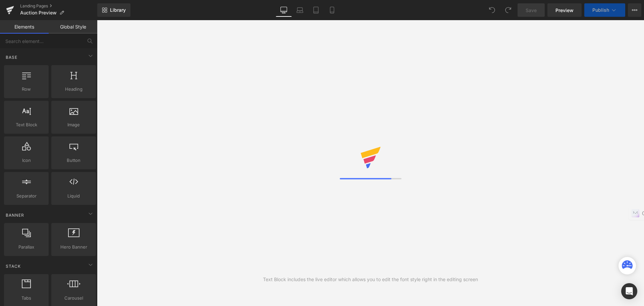 Image resolution: width=644 pixels, height=306 pixels. Describe the element at coordinates (26, 160) in the screenshot. I see `span: Icon` at that location.